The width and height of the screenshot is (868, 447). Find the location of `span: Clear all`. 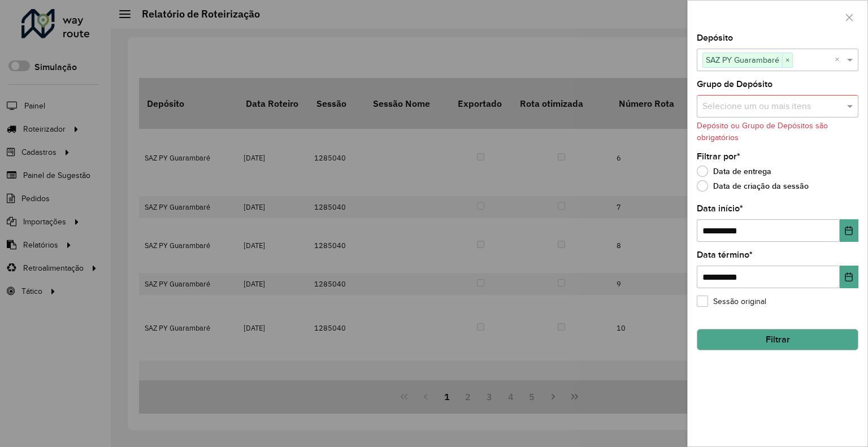

span: Clear all is located at coordinates (839, 60).